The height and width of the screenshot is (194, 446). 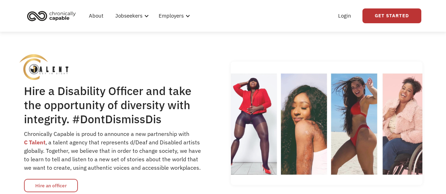 What do you see at coordinates (113, 105) in the screenshot?
I see `h1: Hire a Disability Officer and take the opportunity of diversity with integrity. #DontDismissDis` at bounding box center [113, 105].